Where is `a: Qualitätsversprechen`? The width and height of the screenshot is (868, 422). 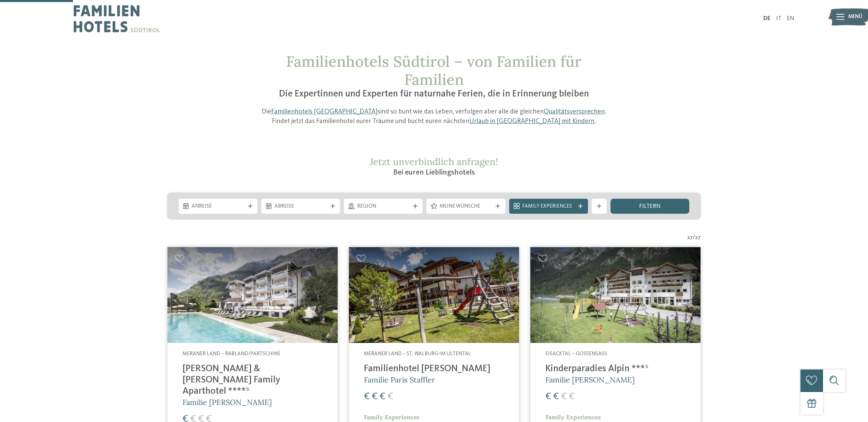 a: Qualitätsversprechen is located at coordinates (574, 112).